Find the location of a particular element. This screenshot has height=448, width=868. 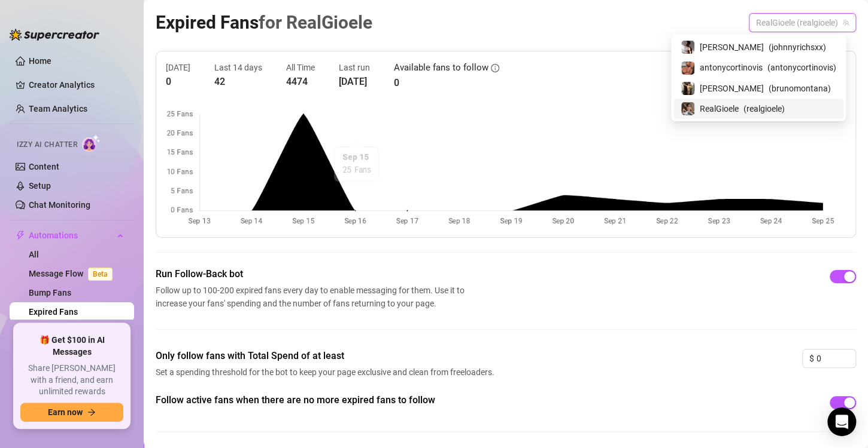

article: 42 is located at coordinates (238, 81).